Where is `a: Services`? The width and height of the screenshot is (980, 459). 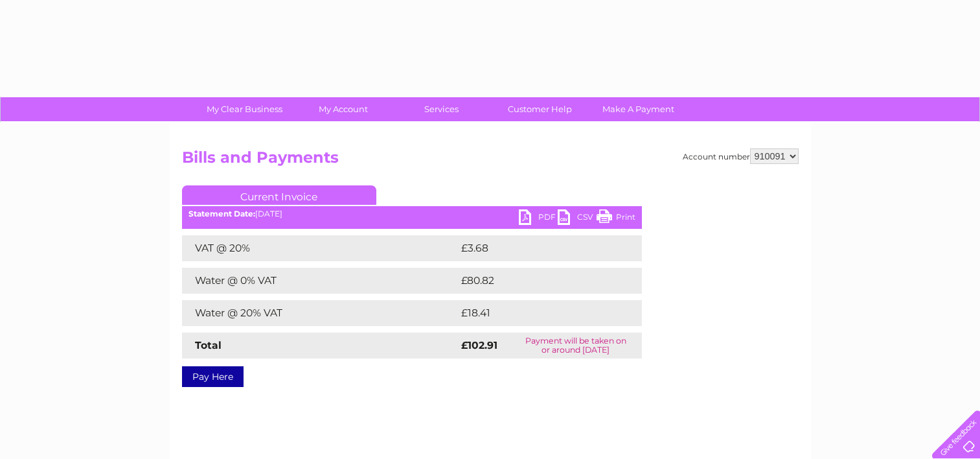
a: Services is located at coordinates (441, 109).